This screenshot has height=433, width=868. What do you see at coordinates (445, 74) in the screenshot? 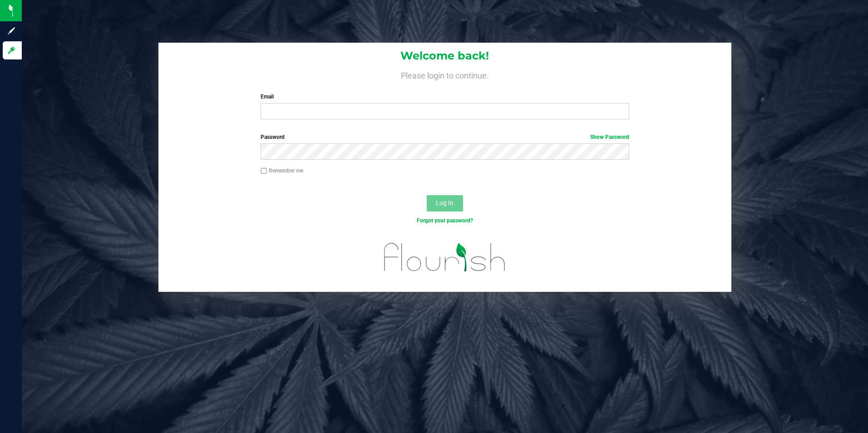
I see `h4: Please login to continue.` at bounding box center [445, 74].